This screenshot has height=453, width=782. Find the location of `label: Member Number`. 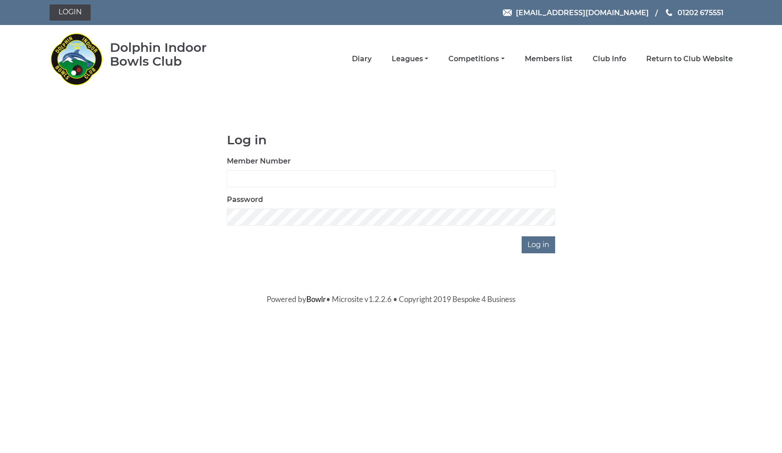

label: Member Number is located at coordinates (258, 161).